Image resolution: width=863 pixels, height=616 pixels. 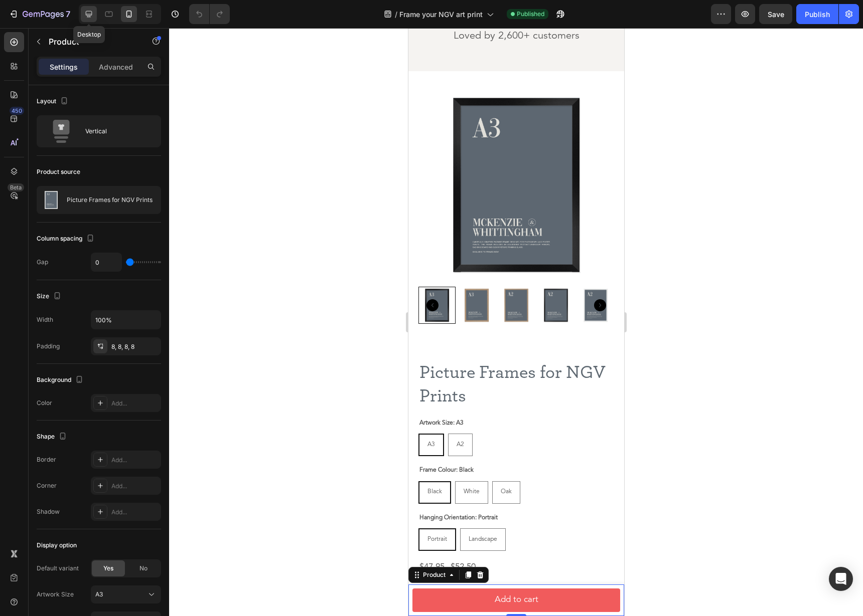 I want to click on div: Column spacing, so click(x=66, y=239).